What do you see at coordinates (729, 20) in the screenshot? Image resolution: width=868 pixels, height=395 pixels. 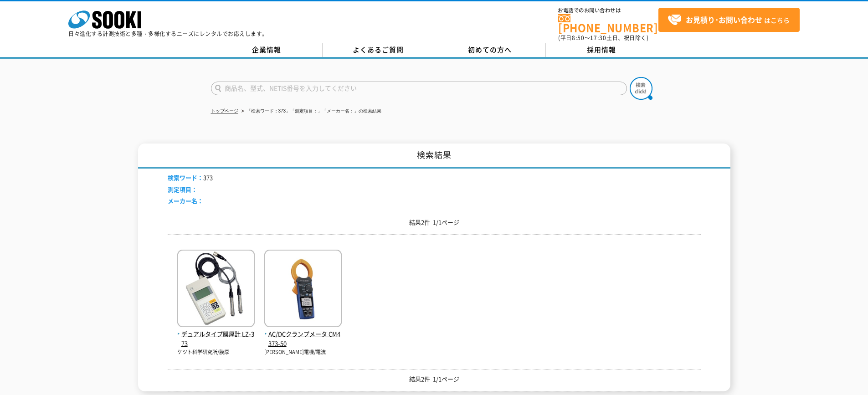 I see `a: お見積り･お問い合わせはこちら` at bounding box center [729, 20].